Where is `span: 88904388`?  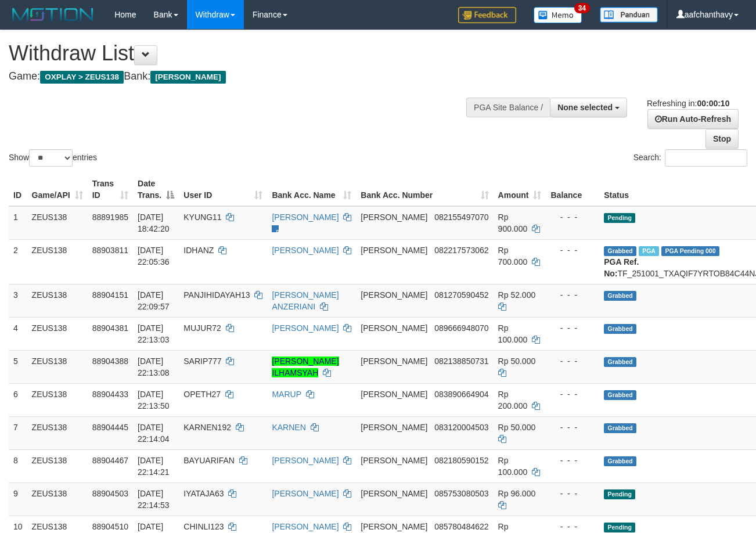
span: 88904388 is located at coordinates (110, 361).